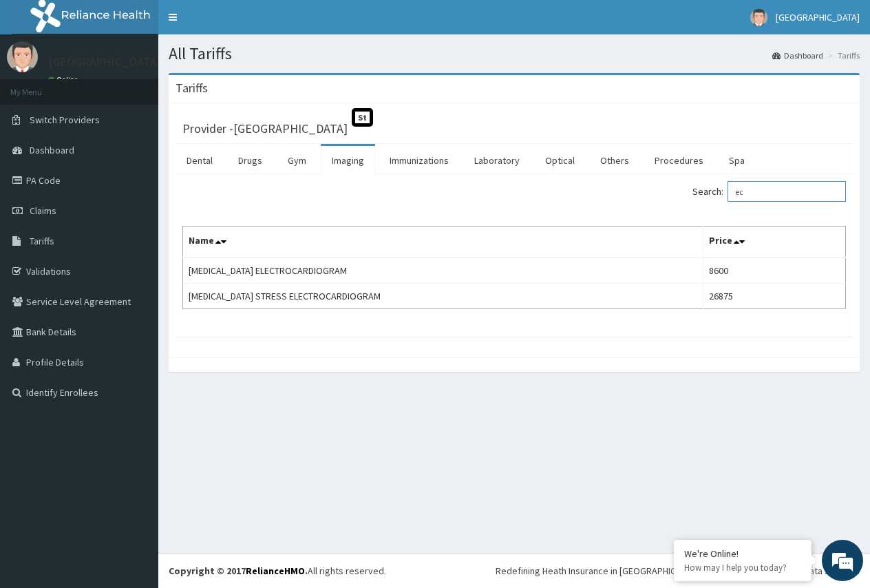  I want to click on input: Search:, so click(787, 191).